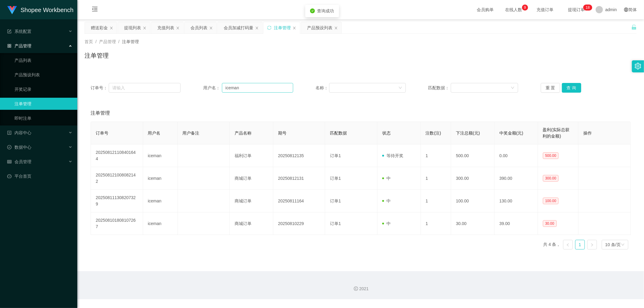 Image resolution: width=644 pixels, height=308 pixels. Describe the element at coordinates (43, 60) in the screenshot. I see `a: 产品列表` at that location.